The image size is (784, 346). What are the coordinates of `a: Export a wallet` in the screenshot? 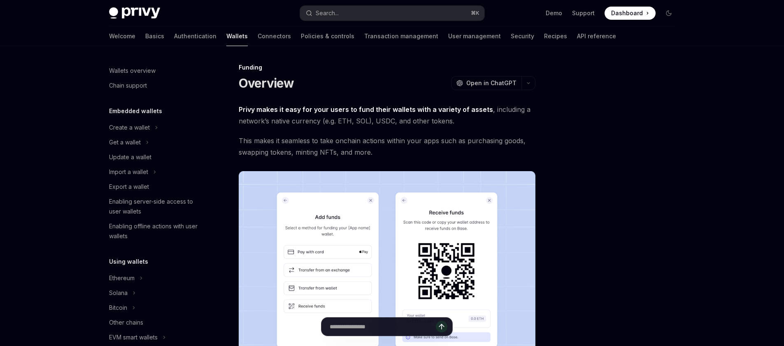 It's located at (155, 187).